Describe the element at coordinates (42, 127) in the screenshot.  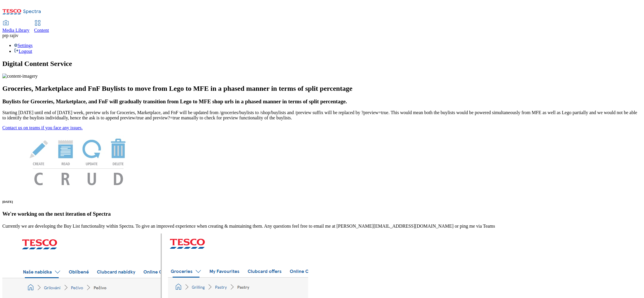
I see `a: Contact us on teams if you face any issues.` at that location.